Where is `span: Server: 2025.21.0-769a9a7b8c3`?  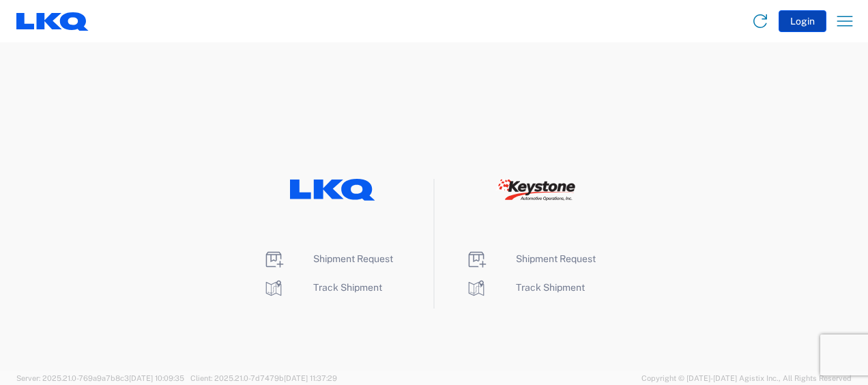
span: Server: 2025.21.0-769a9a7b8c3 is located at coordinates (100, 377).